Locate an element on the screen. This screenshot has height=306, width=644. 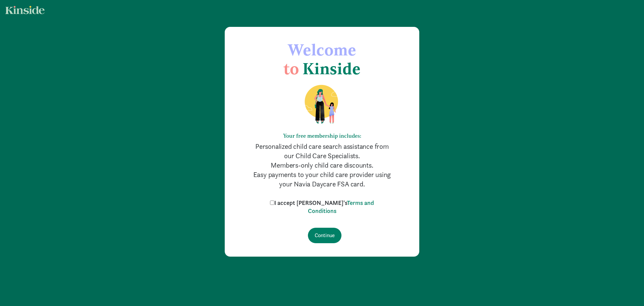
h6: Your free membership includes: is located at coordinates (322, 135).